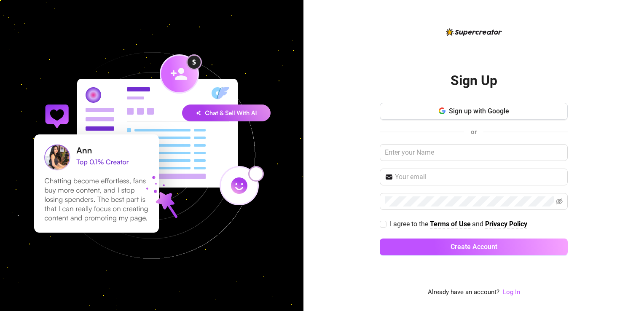 Image resolution: width=644 pixels, height=311 pixels. I want to click on h2: Sign Up, so click(474, 80).